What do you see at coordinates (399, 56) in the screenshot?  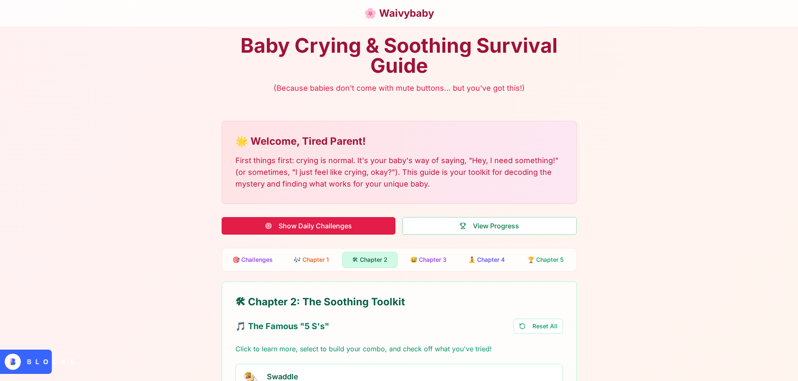 I see `h1: Baby Crying & Soothing Survival Guide` at bounding box center [399, 56].